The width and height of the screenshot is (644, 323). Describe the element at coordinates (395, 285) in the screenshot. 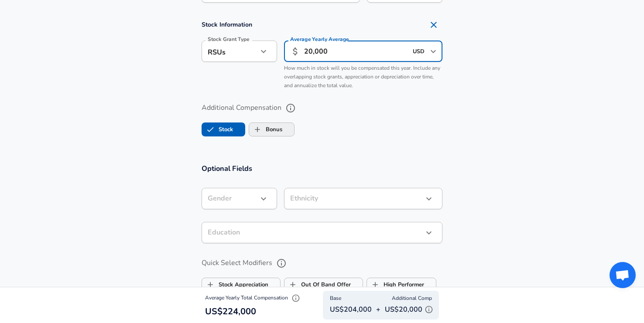

I see `label: High Performer` at that location.